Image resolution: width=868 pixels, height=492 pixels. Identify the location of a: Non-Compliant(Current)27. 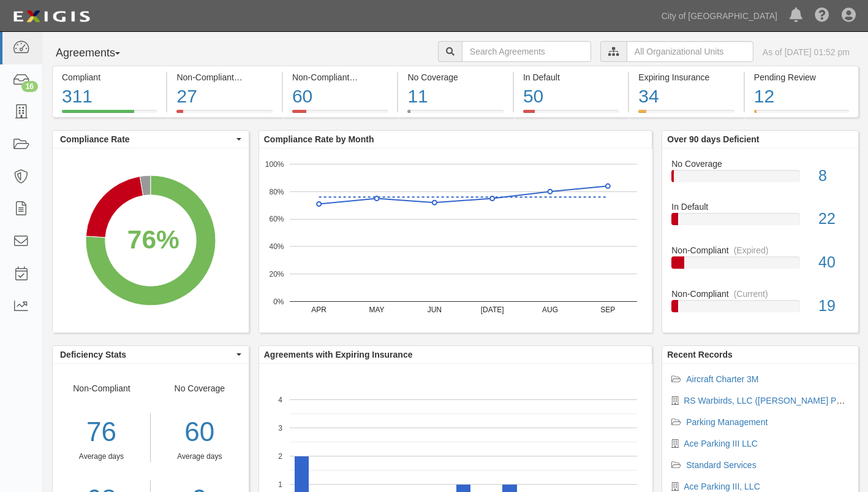
(224, 114).